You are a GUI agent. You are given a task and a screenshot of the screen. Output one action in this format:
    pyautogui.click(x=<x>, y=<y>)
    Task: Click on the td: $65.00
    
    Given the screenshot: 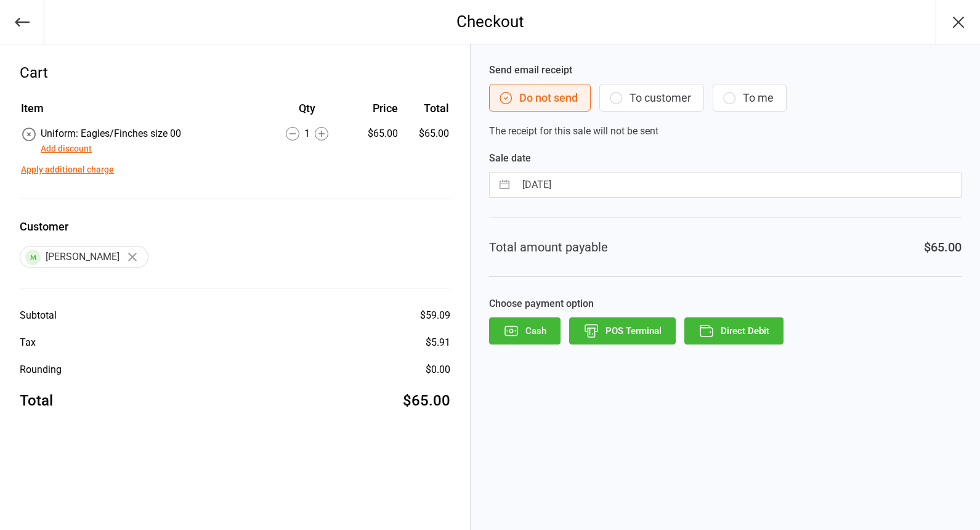 What is the action you would take?
    pyautogui.click(x=426, y=141)
    